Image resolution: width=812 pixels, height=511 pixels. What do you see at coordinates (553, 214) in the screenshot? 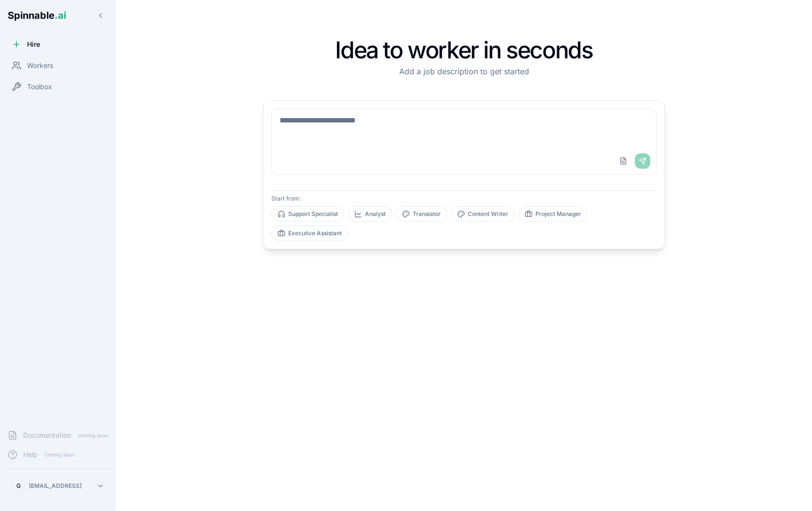
I see `button: Project Manager` at bounding box center [553, 214].